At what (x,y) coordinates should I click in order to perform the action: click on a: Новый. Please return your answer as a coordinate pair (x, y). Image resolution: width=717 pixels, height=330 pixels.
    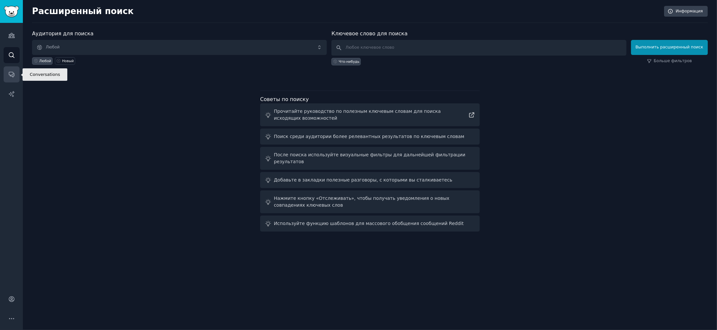
    Looking at the image, I should click on (65, 61).